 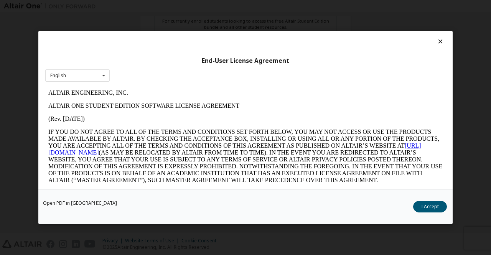 I want to click on div: End-User License Agreement, so click(x=246, y=61).